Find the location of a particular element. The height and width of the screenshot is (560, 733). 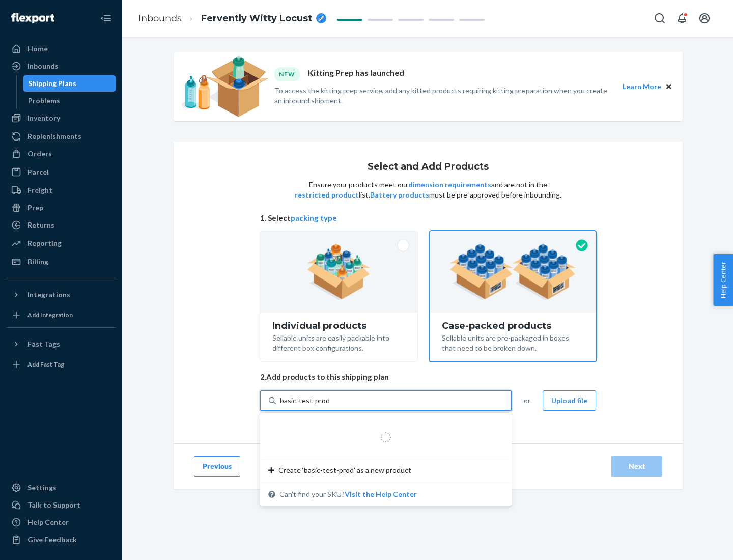

button: Create ‘basic-test-prod’ as a new productCan't find your SKU? is located at coordinates (381, 494).